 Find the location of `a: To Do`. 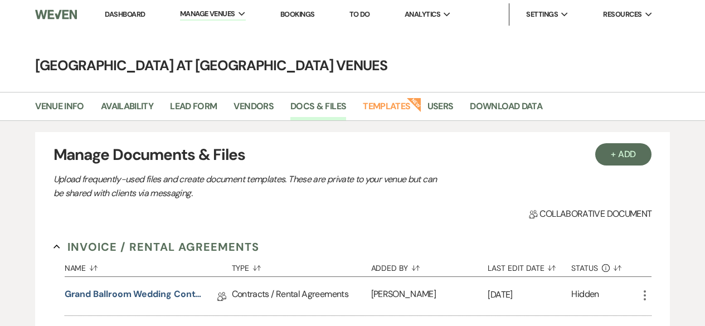

a: To Do is located at coordinates (360, 14).